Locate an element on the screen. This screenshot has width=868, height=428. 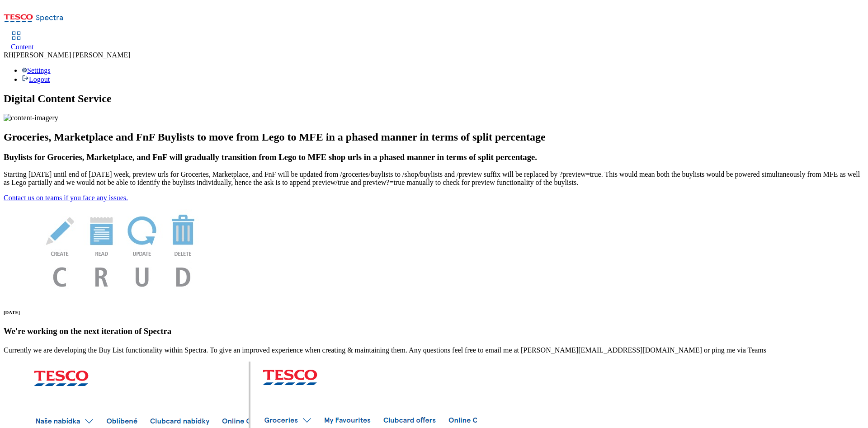
a: Settings is located at coordinates (36, 70).